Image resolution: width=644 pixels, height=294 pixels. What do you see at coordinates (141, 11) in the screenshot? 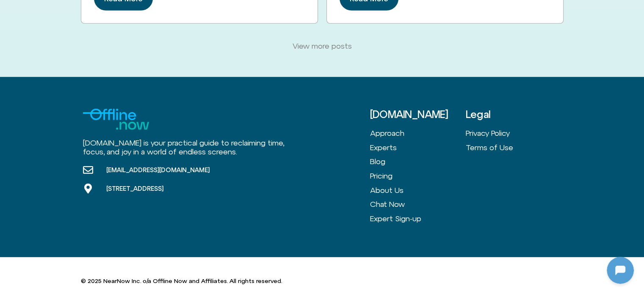
I see `svg: Restart Conversation Button` at bounding box center [141, 11].